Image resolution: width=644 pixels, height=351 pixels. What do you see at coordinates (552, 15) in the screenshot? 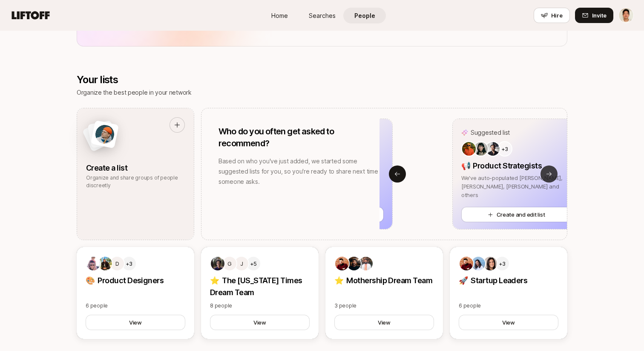
I see `button: Hire` at bounding box center [552, 15].